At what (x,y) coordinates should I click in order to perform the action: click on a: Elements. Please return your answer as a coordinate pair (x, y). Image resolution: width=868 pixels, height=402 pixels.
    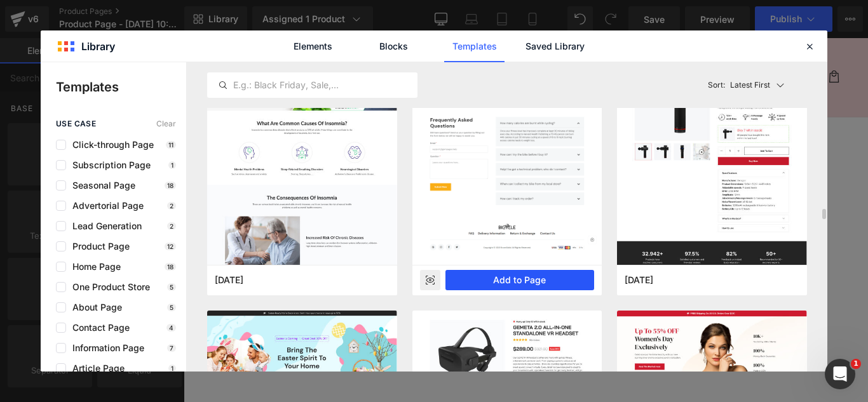
    Looking at the image, I should click on (313, 46).